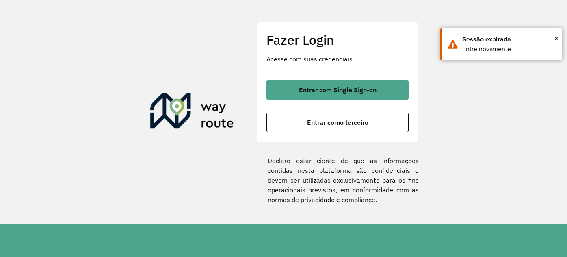  I want to click on h2: Fazer Login, so click(337, 40).